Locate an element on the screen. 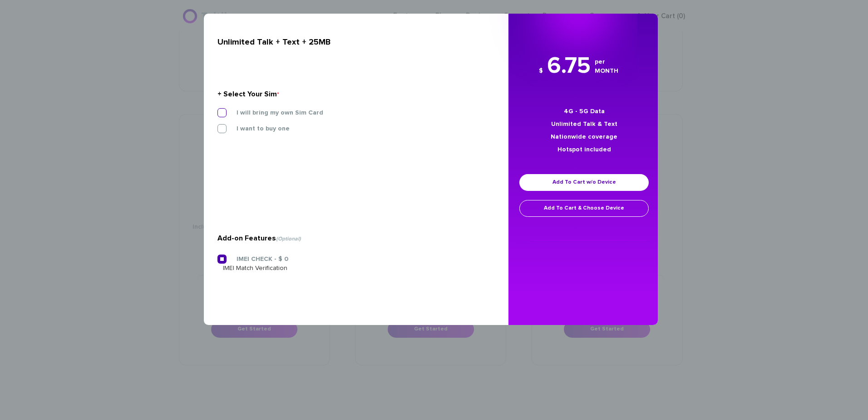 The width and height of the screenshot is (868, 420). label: I want to buy one is located at coordinates (256, 128).